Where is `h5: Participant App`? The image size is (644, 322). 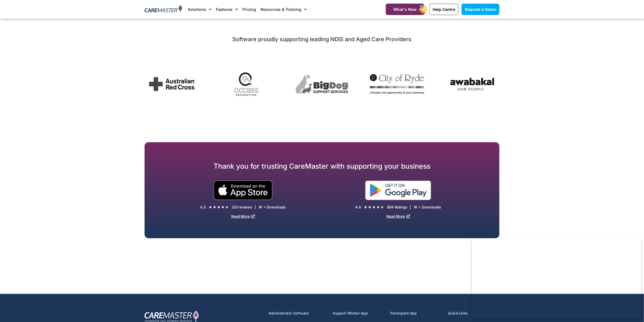
h5: Participant App is located at coordinates (416, 313).